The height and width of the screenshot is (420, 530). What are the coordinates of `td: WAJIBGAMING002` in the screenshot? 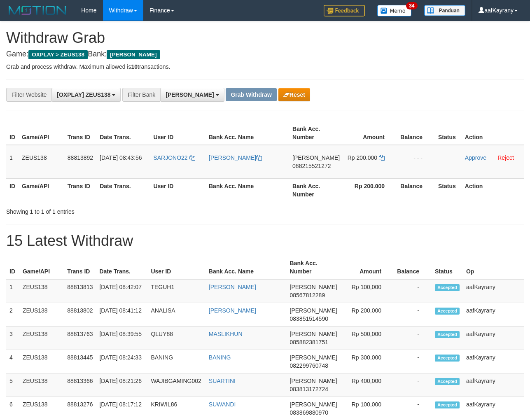 It's located at (176, 385).